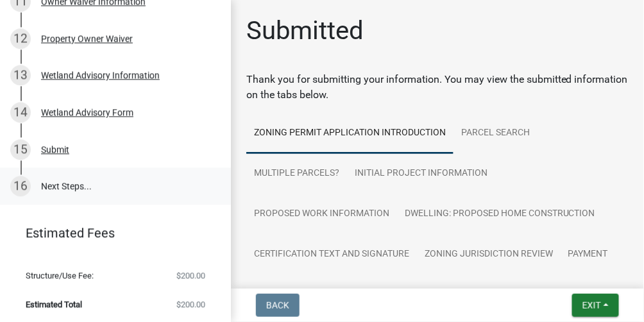 The width and height of the screenshot is (644, 322). What do you see at coordinates (21, 186) in the screenshot?
I see `div: 16` at bounding box center [21, 186].